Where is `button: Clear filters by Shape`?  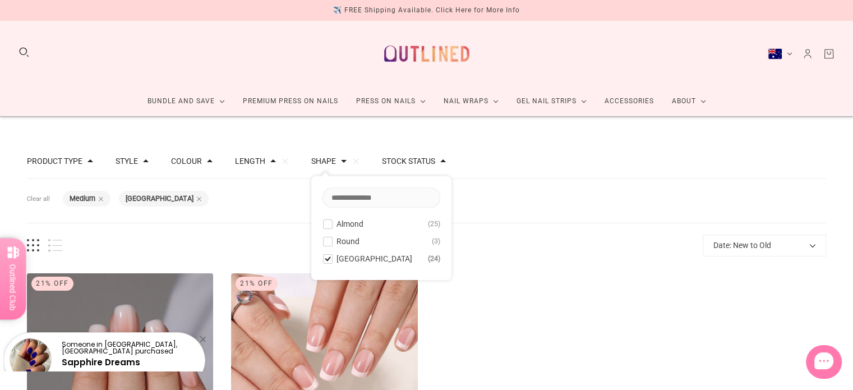 button: Clear filters by Shape is located at coordinates (356, 161).